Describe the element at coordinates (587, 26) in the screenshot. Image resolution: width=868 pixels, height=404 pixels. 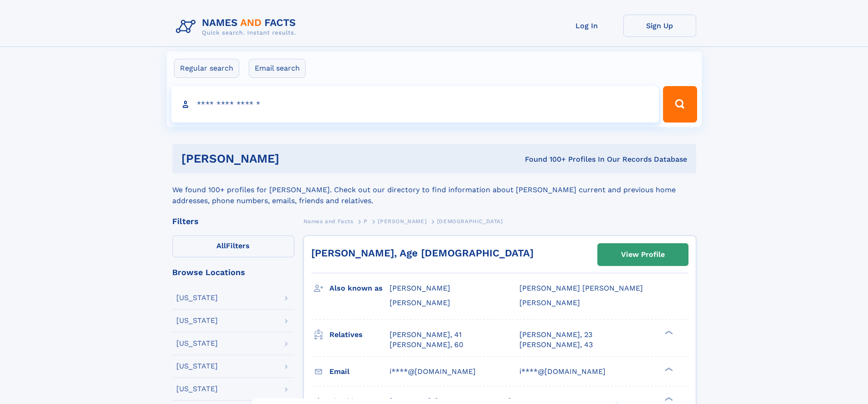
I see `a: Log In` at that location.